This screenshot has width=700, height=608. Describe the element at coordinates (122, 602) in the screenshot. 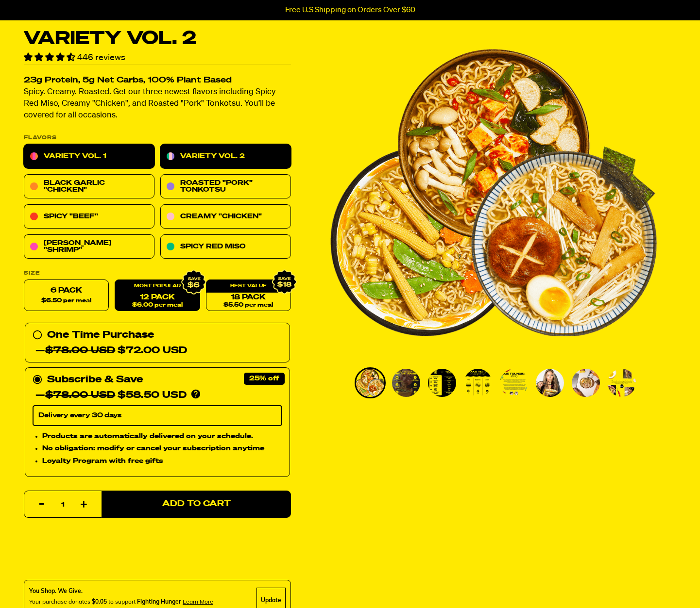

I see `span: to support` at that location.